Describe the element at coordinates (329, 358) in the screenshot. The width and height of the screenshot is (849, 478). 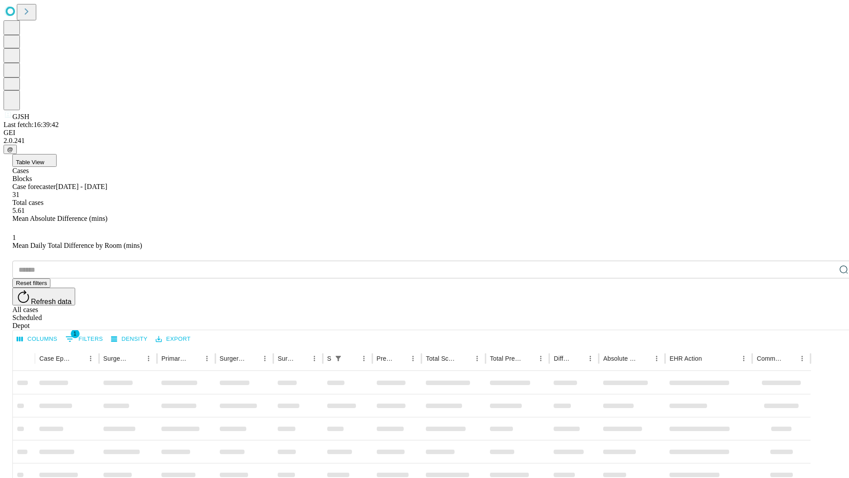
I see `div: Scheduled In Room Duration` at that location.